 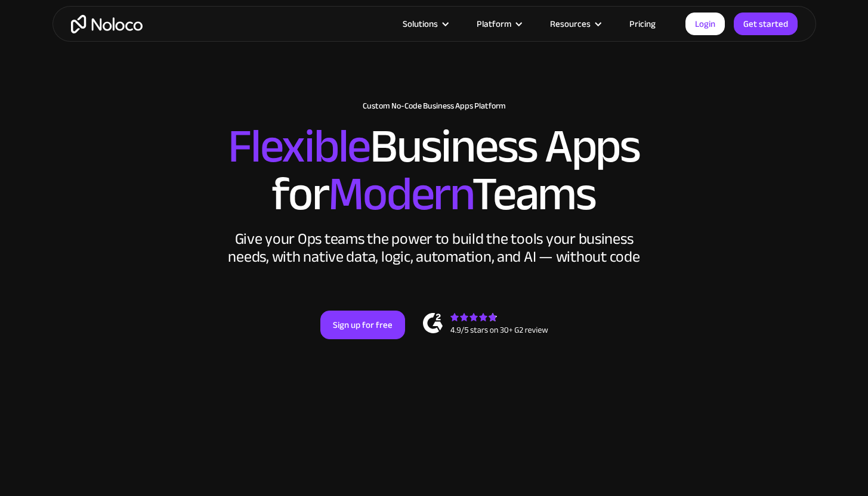 I want to click on a: Pricing, so click(x=643, y=24).